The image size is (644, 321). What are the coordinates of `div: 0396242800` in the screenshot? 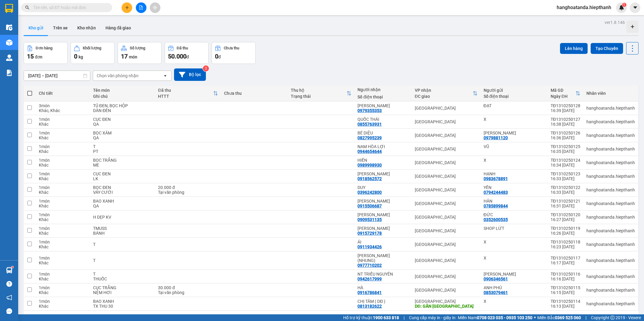 It's located at (369, 192).